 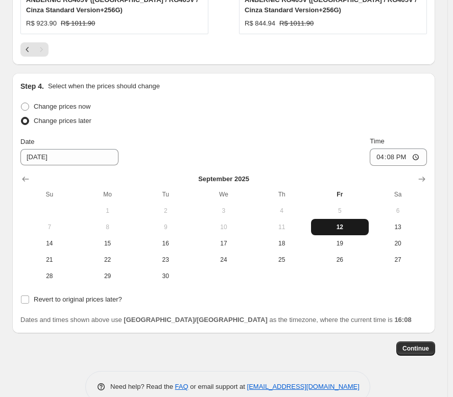 What do you see at coordinates (108, 195) in the screenshot?
I see `span: Mo` at bounding box center [108, 195].